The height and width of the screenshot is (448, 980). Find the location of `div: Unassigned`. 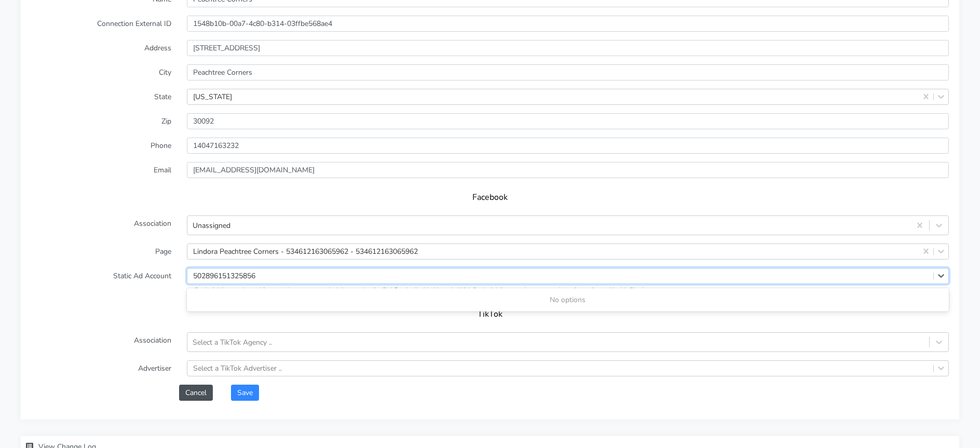

div: Unassigned is located at coordinates (211, 225).